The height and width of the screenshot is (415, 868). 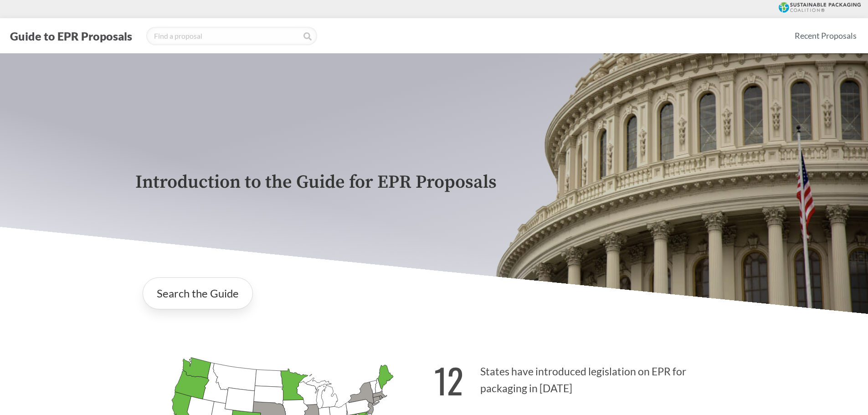 What do you see at coordinates (71, 36) in the screenshot?
I see `button: Guide to EPR Proposals` at bounding box center [71, 36].